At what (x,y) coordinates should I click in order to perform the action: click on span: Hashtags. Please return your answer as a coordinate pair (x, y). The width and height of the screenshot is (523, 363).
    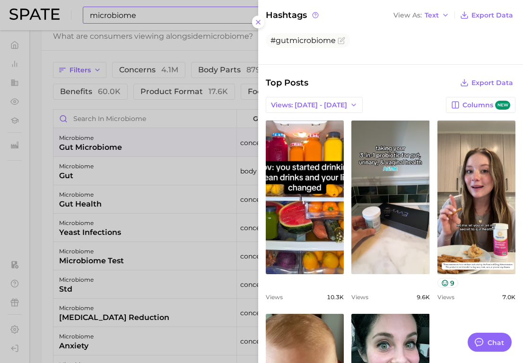
    Looking at the image, I should click on (292, 15).